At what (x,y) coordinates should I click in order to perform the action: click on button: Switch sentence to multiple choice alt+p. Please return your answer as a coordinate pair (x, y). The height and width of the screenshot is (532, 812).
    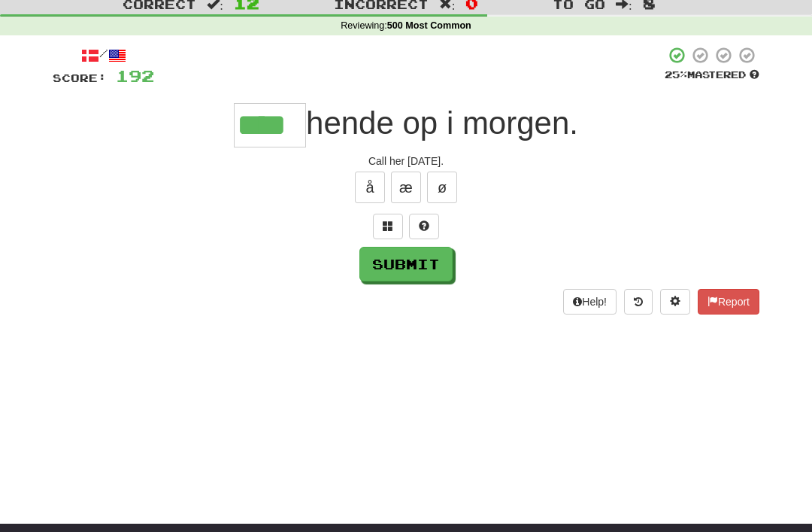
    Looking at the image, I should click on (388, 227).